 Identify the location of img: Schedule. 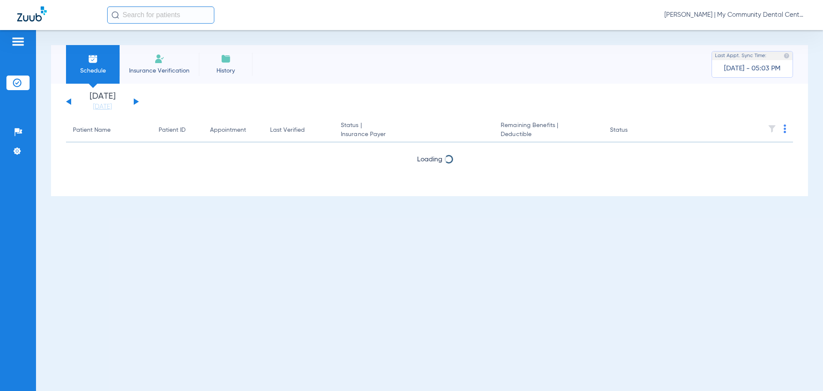
(93, 59).